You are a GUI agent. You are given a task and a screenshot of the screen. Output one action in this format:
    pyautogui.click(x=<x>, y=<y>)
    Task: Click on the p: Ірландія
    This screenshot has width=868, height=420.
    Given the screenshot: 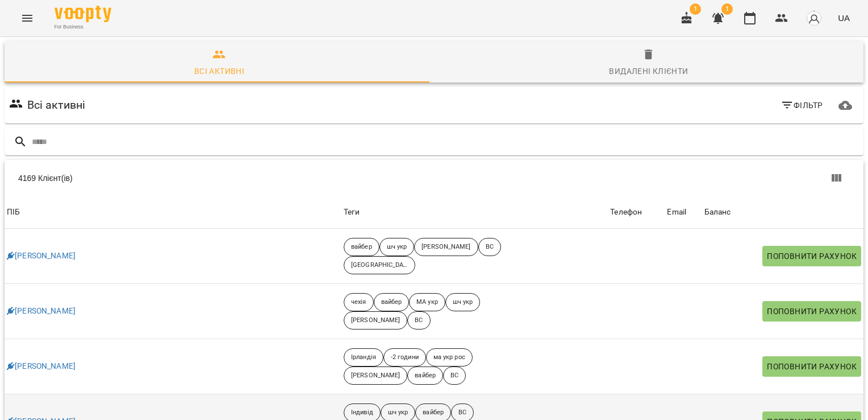 What is the action you would take?
    pyautogui.click(x=364, y=357)
    